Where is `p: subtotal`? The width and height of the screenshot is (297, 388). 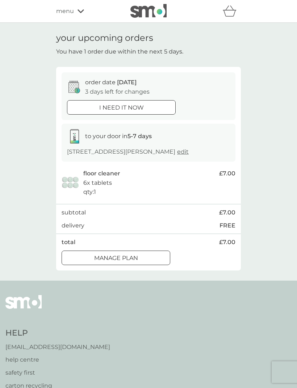 p: subtotal is located at coordinates (73, 213).